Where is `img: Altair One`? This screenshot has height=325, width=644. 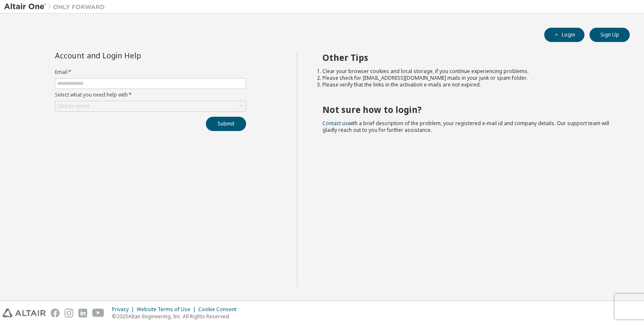 img: Altair One is located at coordinates (57, 7).